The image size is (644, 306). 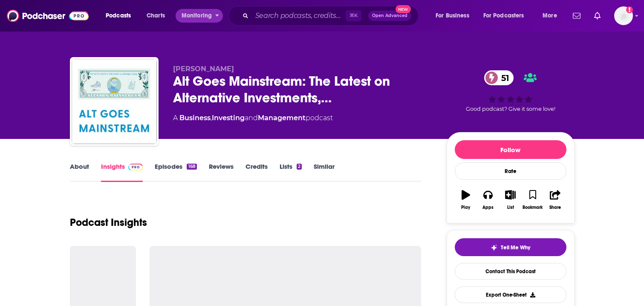 What do you see at coordinates (114, 101) in the screenshot?
I see `img: Alt Goes Mainstream: The Latest on Alternative Investments, WealthTech, & Private Markets` at bounding box center [114, 101].